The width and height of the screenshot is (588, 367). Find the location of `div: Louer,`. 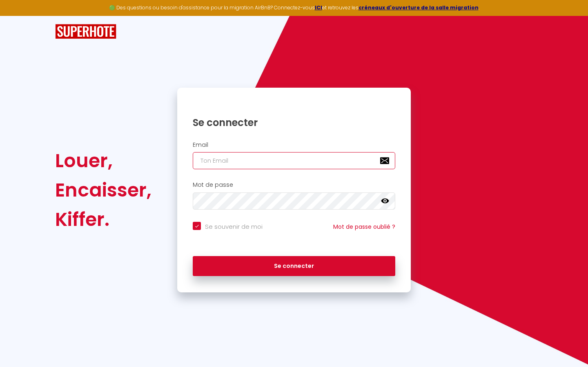

div: Louer, is located at coordinates (104, 161).